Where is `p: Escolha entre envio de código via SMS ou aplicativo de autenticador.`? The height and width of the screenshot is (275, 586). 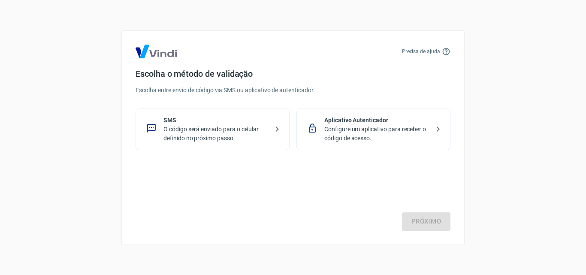 p: Escolha entre envio de código via SMS ou aplicativo de autenticador. is located at coordinates (293, 90).